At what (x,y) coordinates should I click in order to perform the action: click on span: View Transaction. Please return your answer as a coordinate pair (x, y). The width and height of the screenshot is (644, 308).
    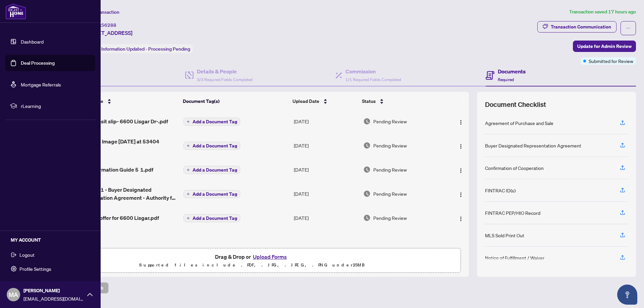
    Looking at the image, I should click on (101, 12).